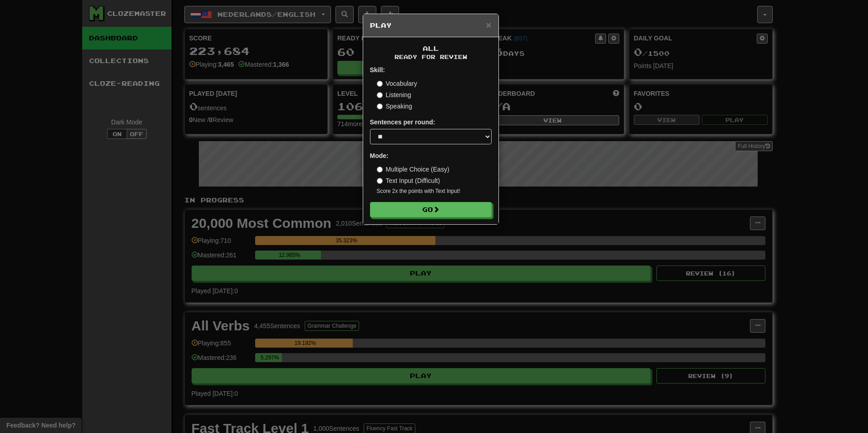 This screenshot has height=433, width=868. I want to click on input: Text Input (Difficult), so click(380, 181).